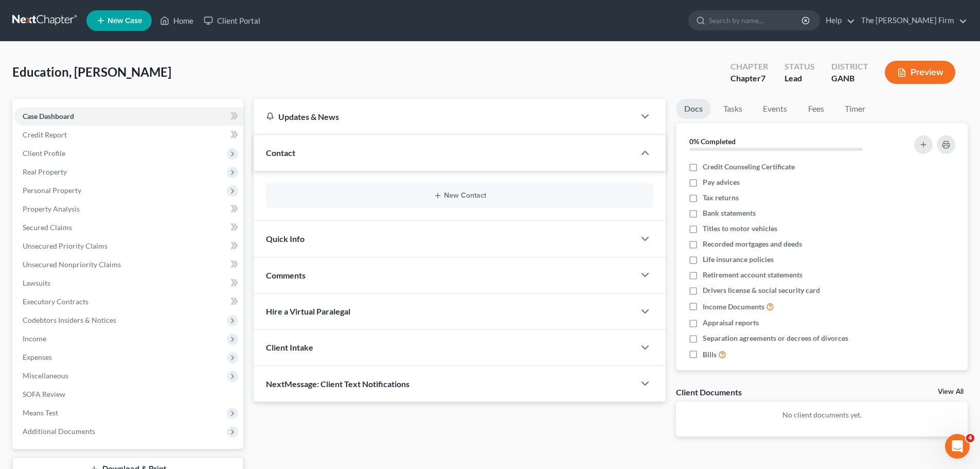 Image resolution: width=980 pixels, height=469 pixels. What do you see at coordinates (44, 393) in the screenshot?
I see `span: SOFA Review` at bounding box center [44, 393].